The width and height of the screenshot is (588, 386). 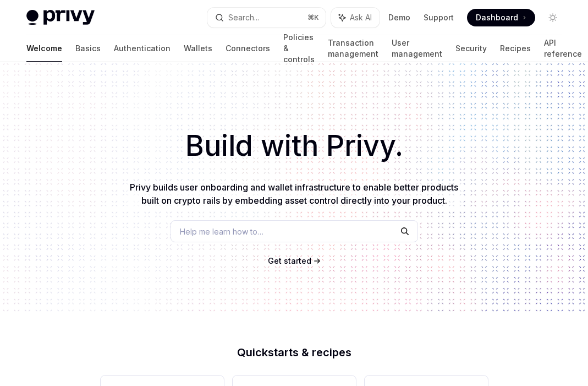 What do you see at coordinates (313, 18) in the screenshot?
I see `span: ⌘ K` at bounding box center [313, 18].